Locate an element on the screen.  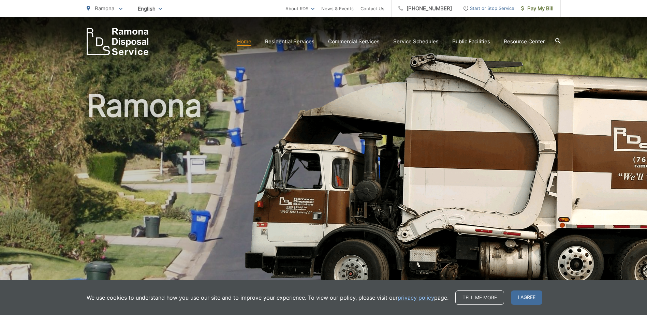
a: Home is located at coordinates (244, 42).